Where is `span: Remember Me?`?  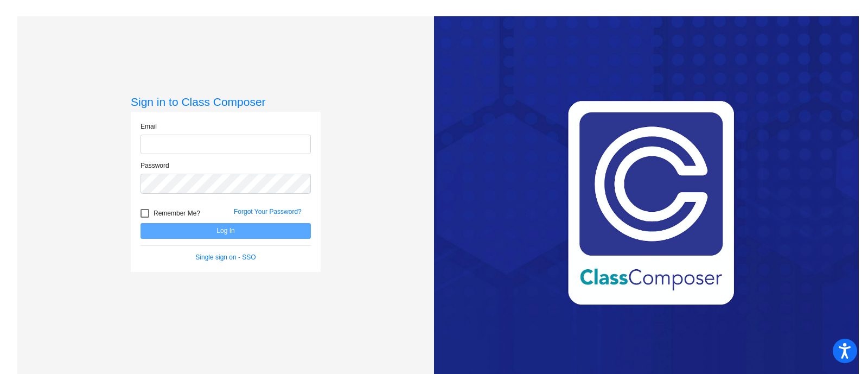 span: Remember Me? is located at coordinates (177, 213).